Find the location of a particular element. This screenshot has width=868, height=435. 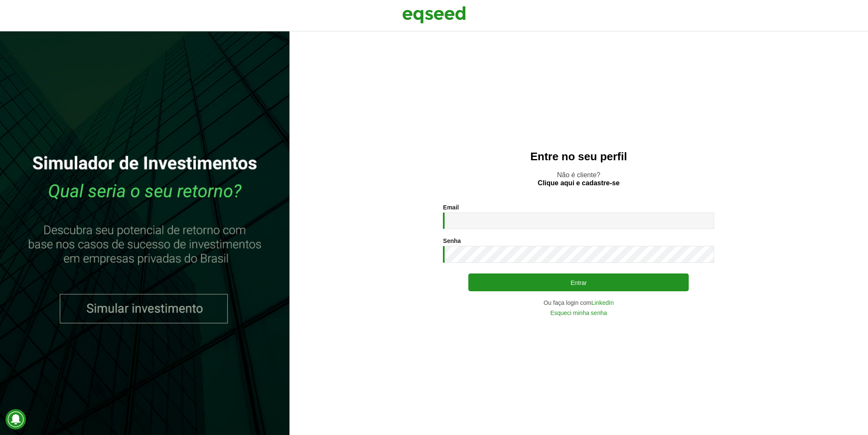

p: Não é cliente? is located at coordinates (579, 179).